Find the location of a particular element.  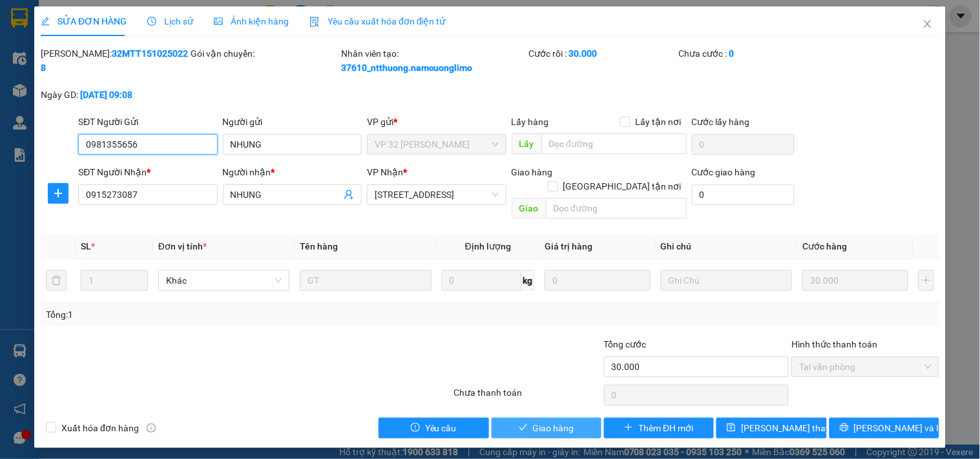

label: Cước lấy hàng is located at coordinates (721, 122).